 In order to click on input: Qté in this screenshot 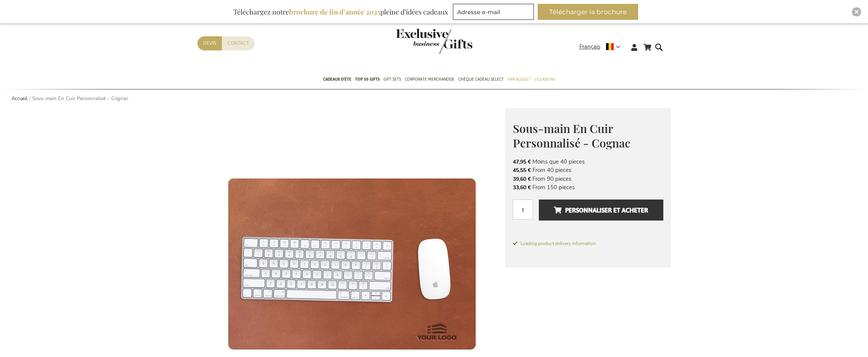, I will do `click(523, 209)`.